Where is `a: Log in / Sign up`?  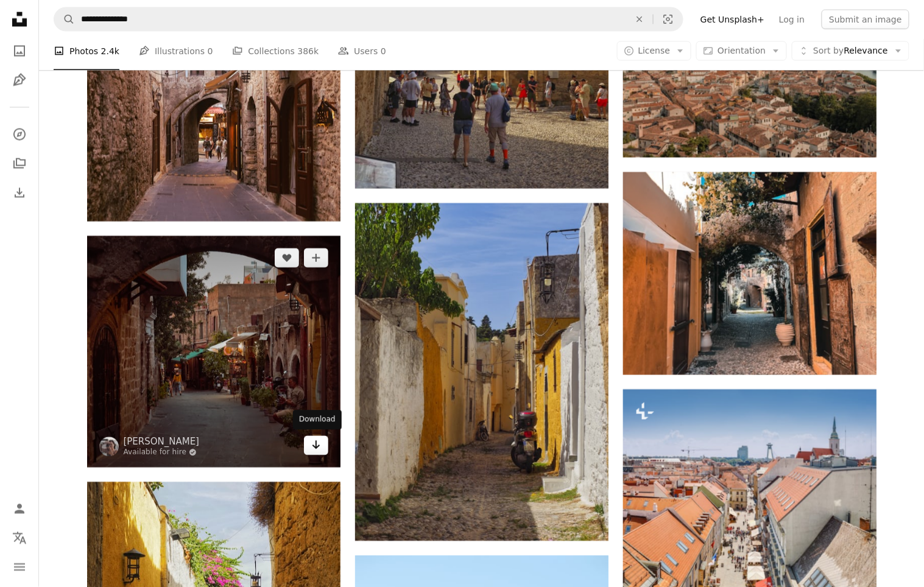
a: Log in / Sign up is located at coordinates (20, 509).